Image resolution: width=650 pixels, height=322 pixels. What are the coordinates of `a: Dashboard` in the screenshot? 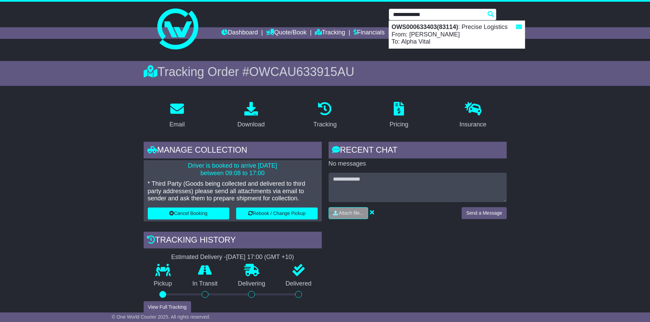 It's located at (240, 33).